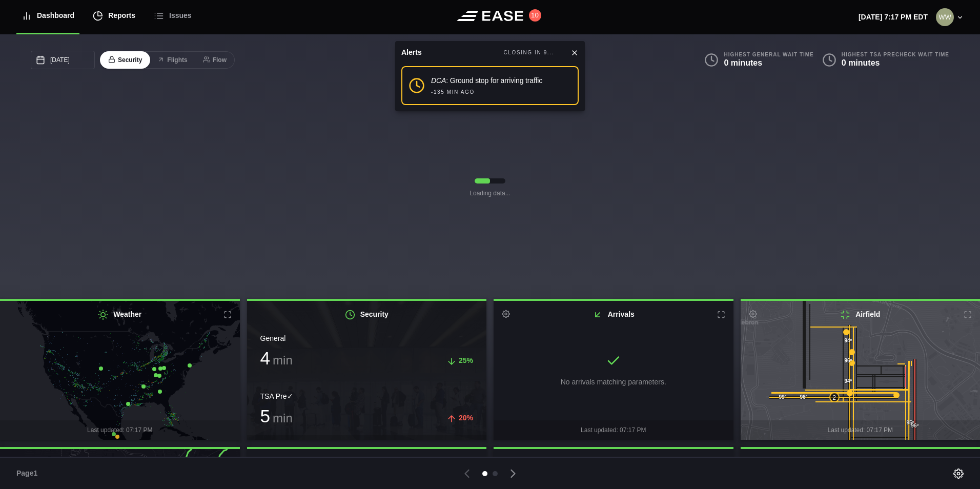 The width and height of the screenshot is (980, 489). I want to click on b: Highest TSA PreCheck Wait Time, so click(895, 54).